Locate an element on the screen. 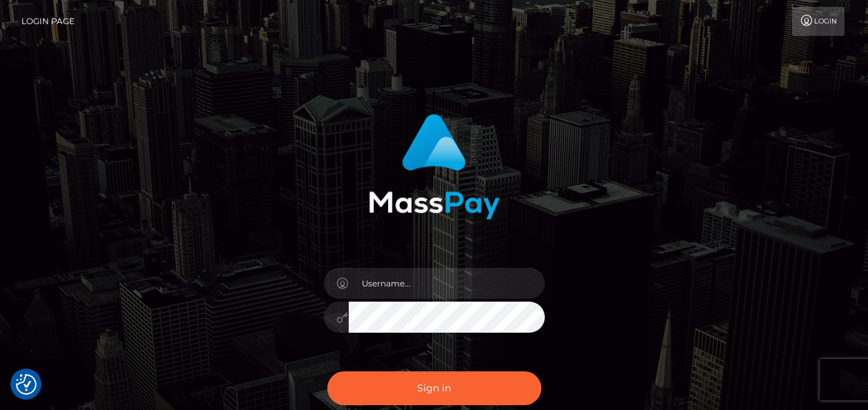 The image size is (868, 410). button: Consent Preferences is located at coordinates (26, 384).